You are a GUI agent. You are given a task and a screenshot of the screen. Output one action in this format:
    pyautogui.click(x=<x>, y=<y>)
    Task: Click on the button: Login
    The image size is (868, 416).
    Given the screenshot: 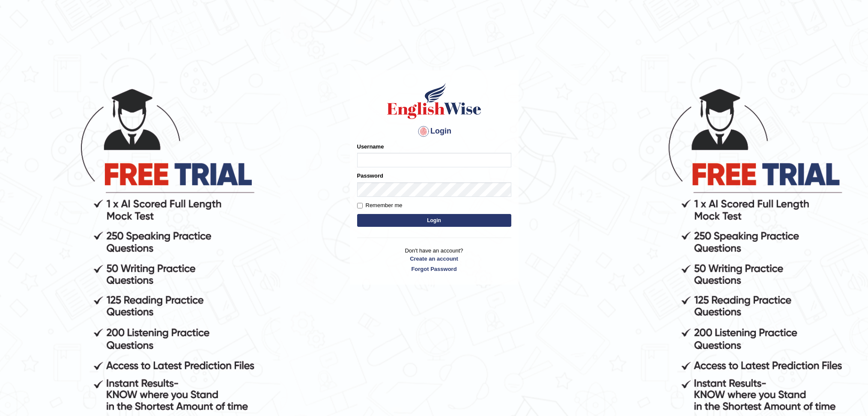 What is the action you would take?
    pyautogui.click(x=434, y=220)
    